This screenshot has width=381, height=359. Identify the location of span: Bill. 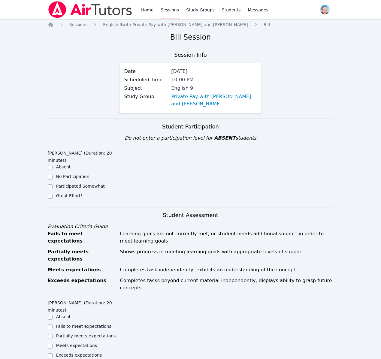
(267, 25).